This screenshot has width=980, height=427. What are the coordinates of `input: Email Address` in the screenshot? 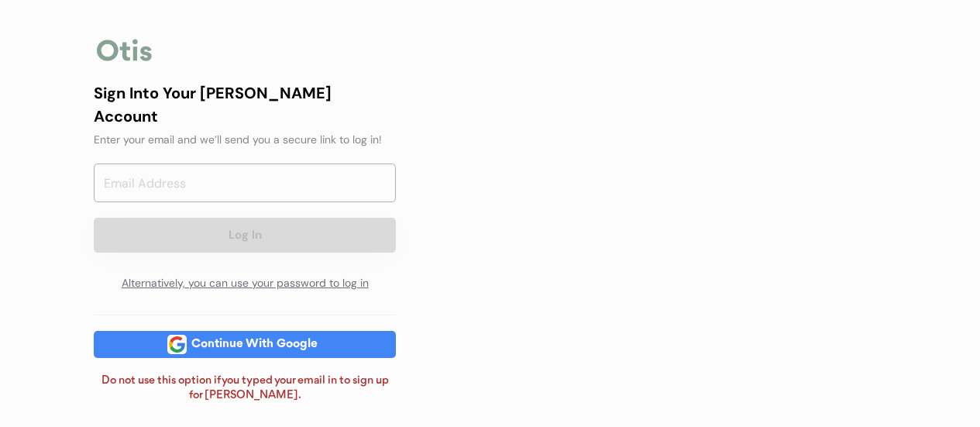 It's located at (245, 183).